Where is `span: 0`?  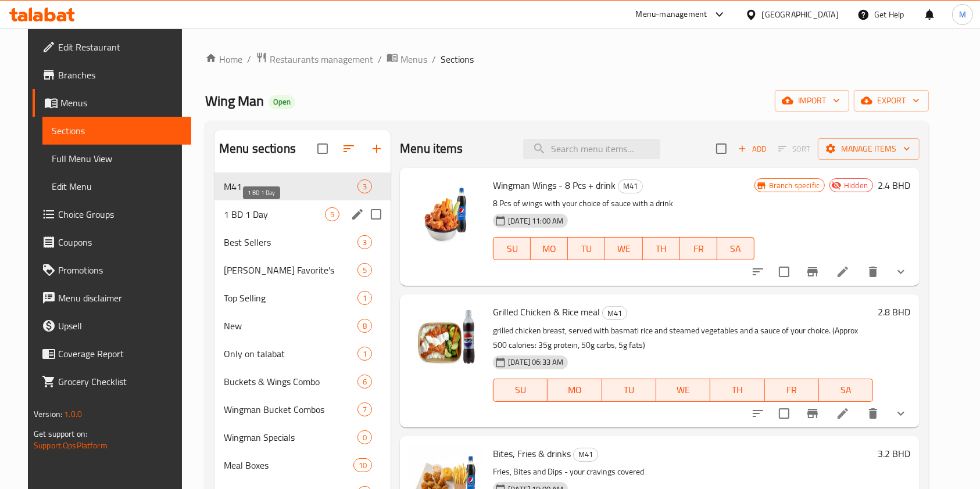 span: 0 is located at coordinates (365, 437).